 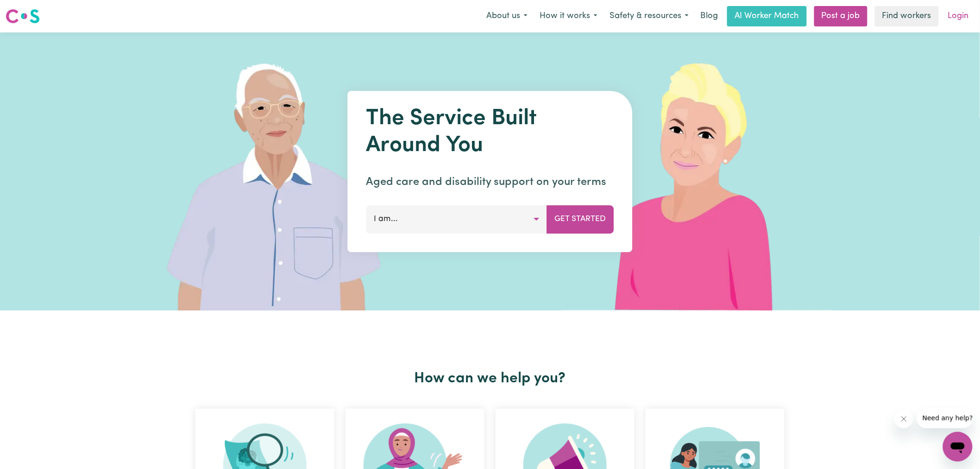 I want to click on button: Get Started, so click(x=580, y=219).